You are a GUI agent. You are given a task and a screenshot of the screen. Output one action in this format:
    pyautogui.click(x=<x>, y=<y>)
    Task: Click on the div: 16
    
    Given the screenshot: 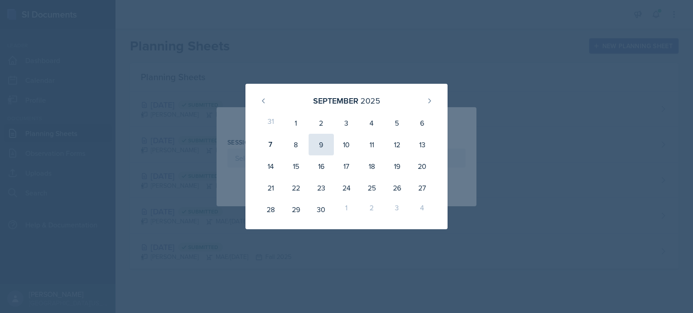 What is the action you would take?
    pyautogui.click(x=321, y=166)
    